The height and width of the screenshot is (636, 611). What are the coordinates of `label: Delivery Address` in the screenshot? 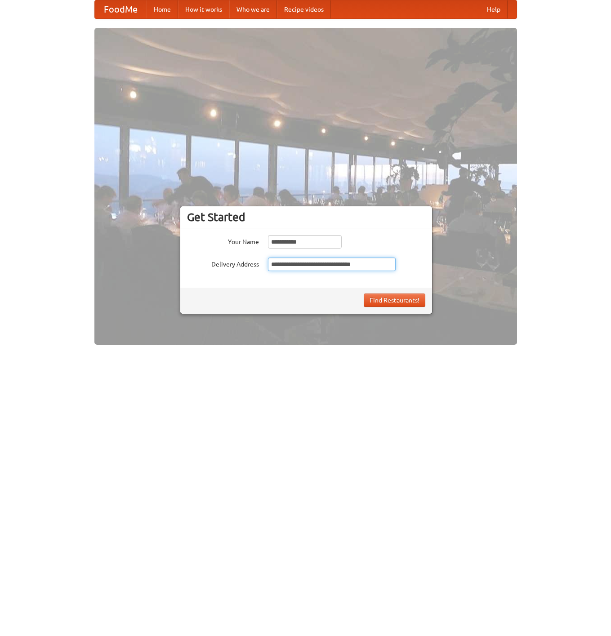 It's located at (223, 263).